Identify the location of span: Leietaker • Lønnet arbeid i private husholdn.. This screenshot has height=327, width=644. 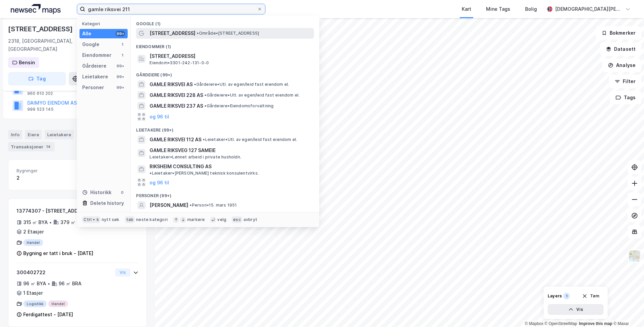
(195, 157).